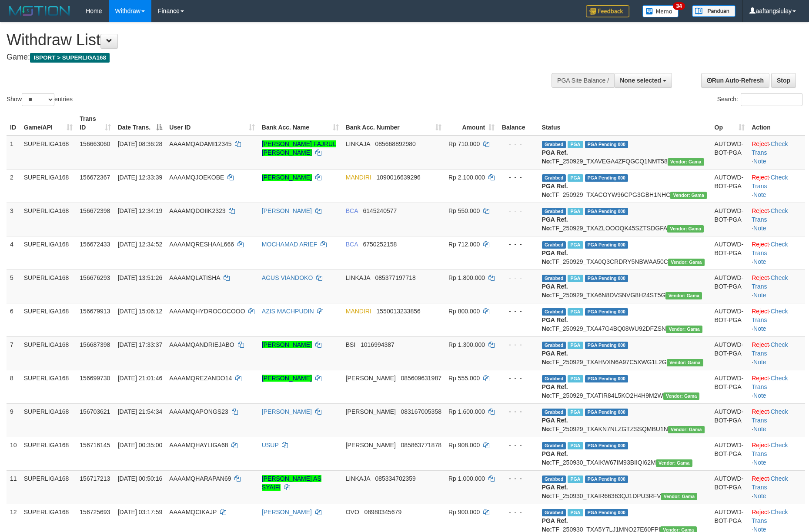 The width and height of the screenshot is (809, 532). Describe the element at coordinates (301, 123) in the screenshot. I see `th: Bank Acc. Name: activate to sort column ascending` at that location.